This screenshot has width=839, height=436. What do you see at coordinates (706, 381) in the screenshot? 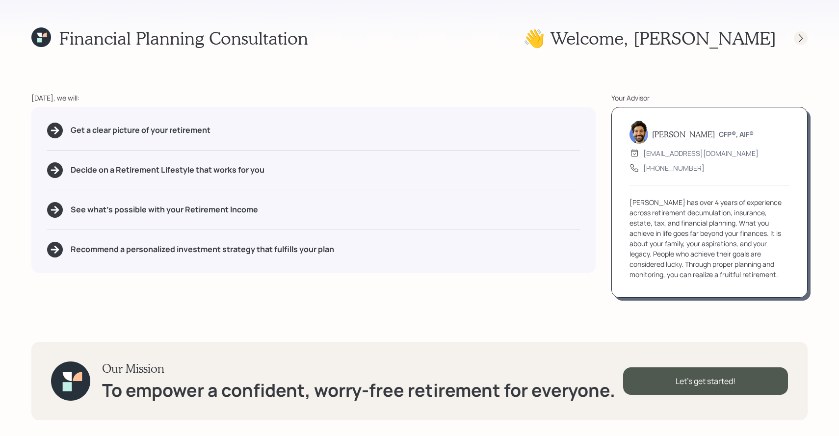
I see `div: Let's get started!` at bounding box center [706, 381].